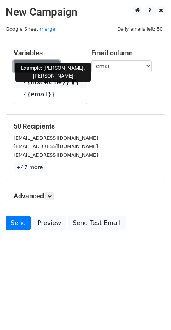 The width and height of the screenshot is (171, 330). Describe the element at coordinates (30, 29) in the screenshot. I see `small: Google Sheet:` at that location.